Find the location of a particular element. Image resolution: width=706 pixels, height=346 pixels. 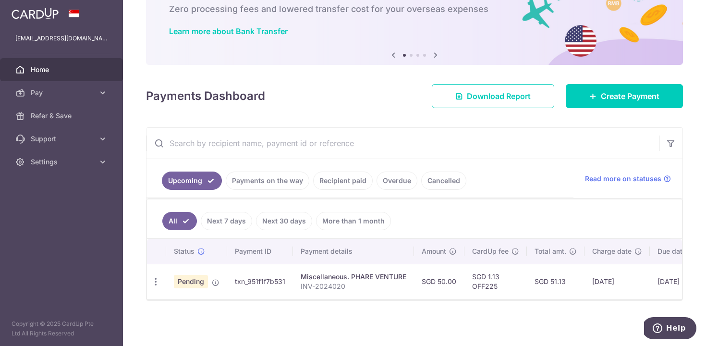

p: INV-2024020 is located at coordinates (353, 286).